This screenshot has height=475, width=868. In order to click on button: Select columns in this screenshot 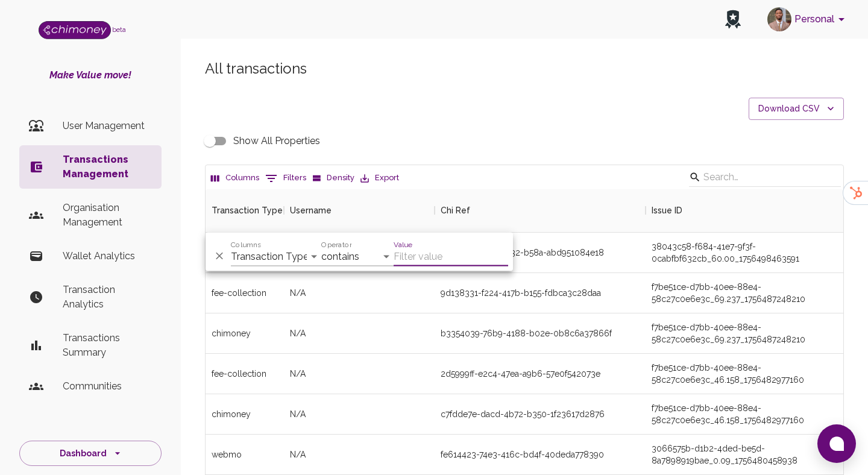, I will do `click(235, 178)`.